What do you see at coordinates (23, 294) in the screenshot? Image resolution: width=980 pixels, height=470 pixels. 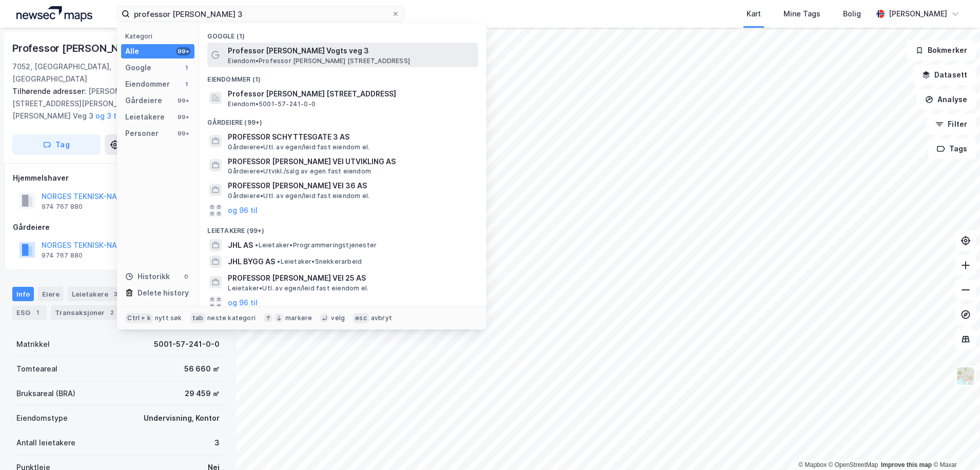 I see `div: Info` at bounding box center [23, 294].